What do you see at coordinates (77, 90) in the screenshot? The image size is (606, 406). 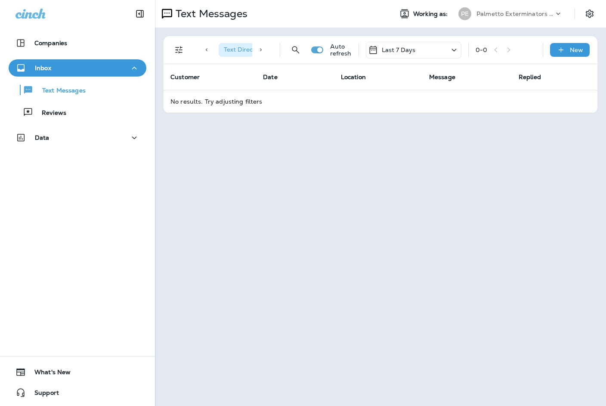 I see `button: Text Messages` at bounding box center [77, 90].